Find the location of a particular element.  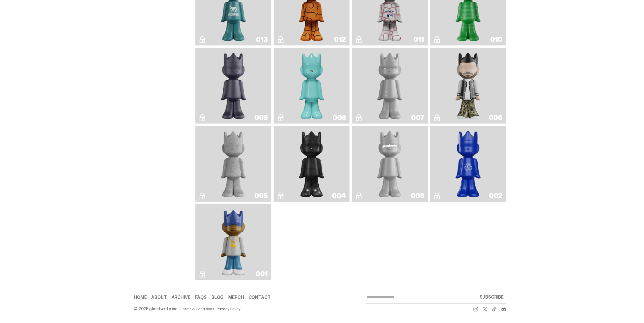

a: Home is located at coordinates (140, 298).